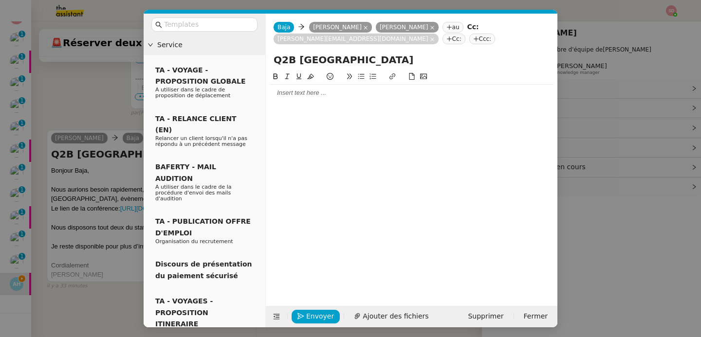  I want to click on span: TA - VOYAGES - PROPOSITION ITINERAIRE, so click(184, 312).